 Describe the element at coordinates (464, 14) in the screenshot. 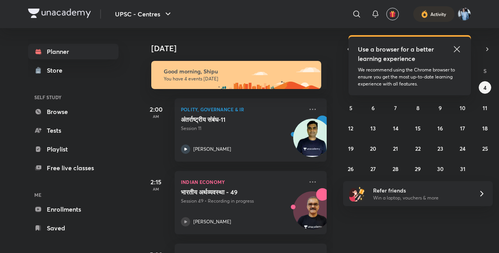

I see `img: Shipu` at that location.